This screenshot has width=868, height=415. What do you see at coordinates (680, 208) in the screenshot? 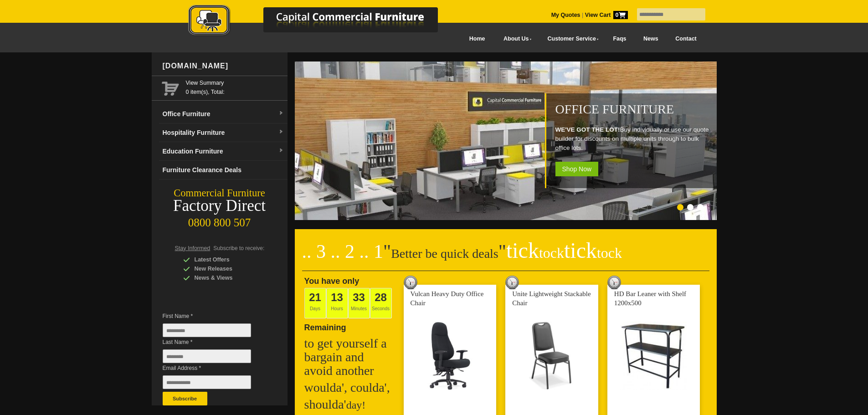
I see `li: Page dot 1` at bounding box center [680, 208].